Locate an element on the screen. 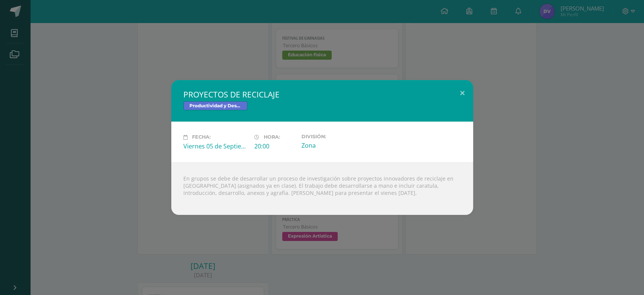  button: Close (Esc) is located at coordinates (462, 93).